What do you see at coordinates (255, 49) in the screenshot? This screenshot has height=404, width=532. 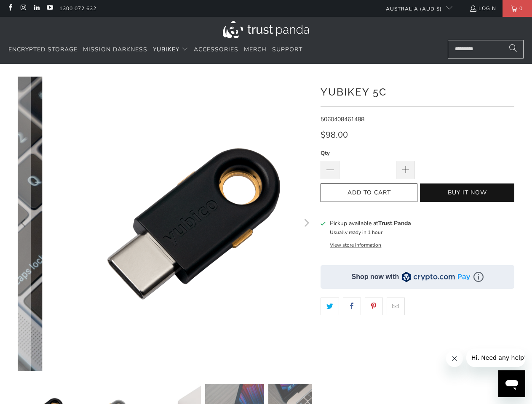 I see `span: Merch` at bounding box center [255, 49].